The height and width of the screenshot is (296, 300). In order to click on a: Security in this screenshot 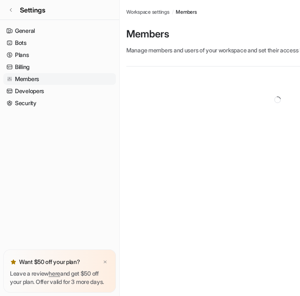, I will do `click(59, 103)`.